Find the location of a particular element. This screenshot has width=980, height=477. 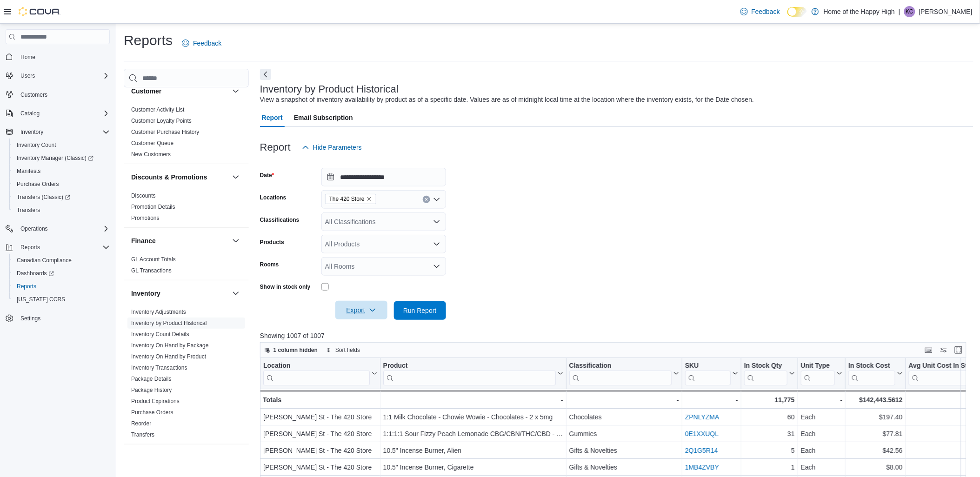

h3: Report is located at coordinates (275, 147).